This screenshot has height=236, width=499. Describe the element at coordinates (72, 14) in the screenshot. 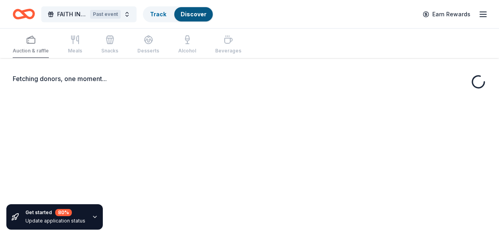

I see `span: FAITH IN ACTION BOYZ2MEN CONFERENCE` at that location.